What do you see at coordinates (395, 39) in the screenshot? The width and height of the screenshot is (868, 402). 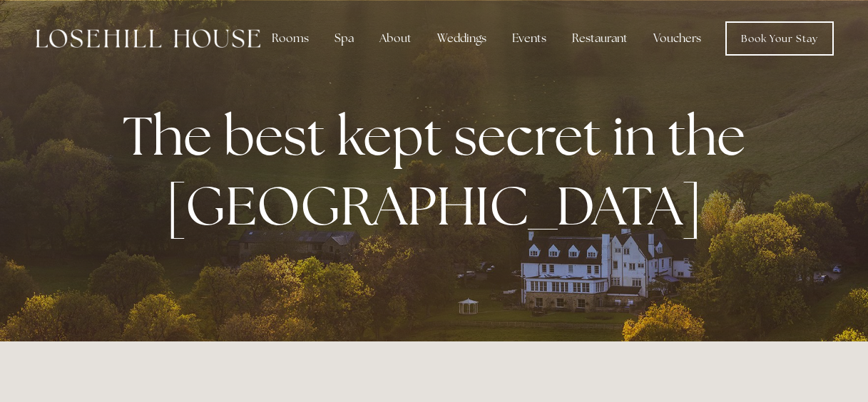 I see `div: About` at bounding box center [395, 39].